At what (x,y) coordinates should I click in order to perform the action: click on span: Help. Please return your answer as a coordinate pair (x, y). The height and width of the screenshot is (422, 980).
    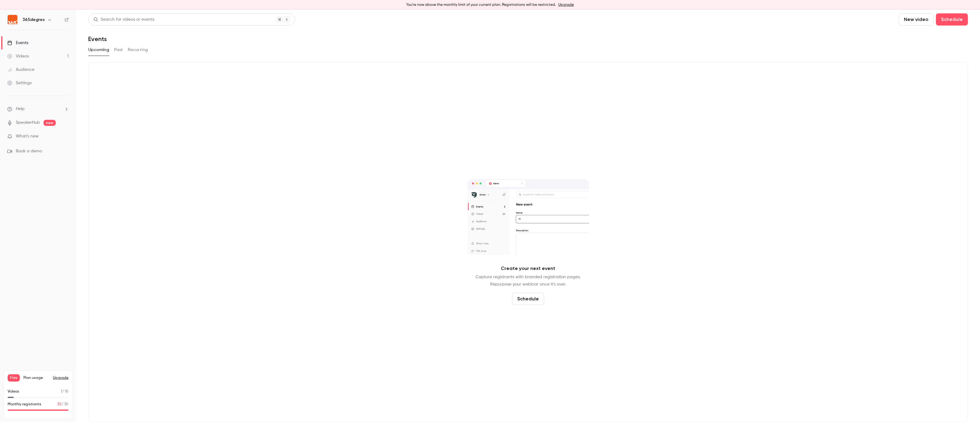
    Looking at the image, I should click on (20, 109).